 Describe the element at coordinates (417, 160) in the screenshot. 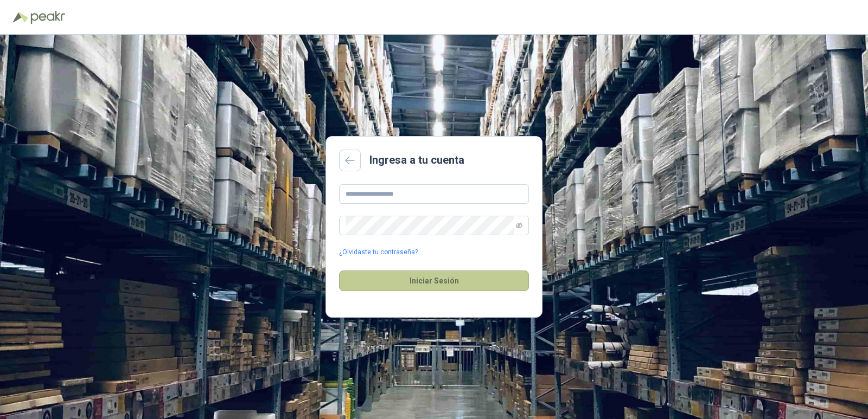

I see `h2: Ingresa a tu cuenta` at that location.